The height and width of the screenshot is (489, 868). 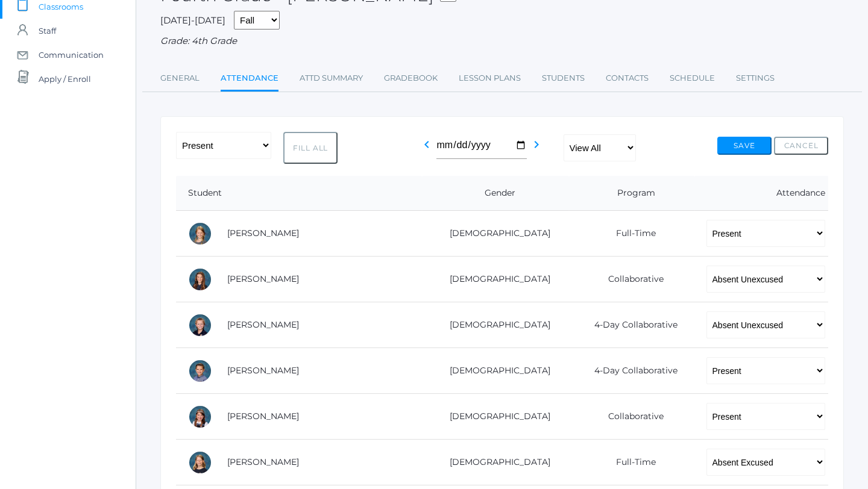 I want to click on a: chevron_left, so click(x=427, y=148).